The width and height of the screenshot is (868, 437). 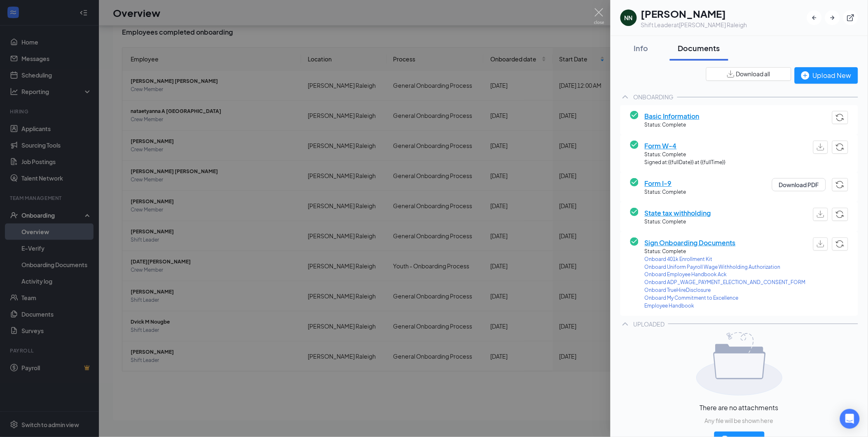 I want to click on svg: ArrowRight, so click(x=833, y=18).